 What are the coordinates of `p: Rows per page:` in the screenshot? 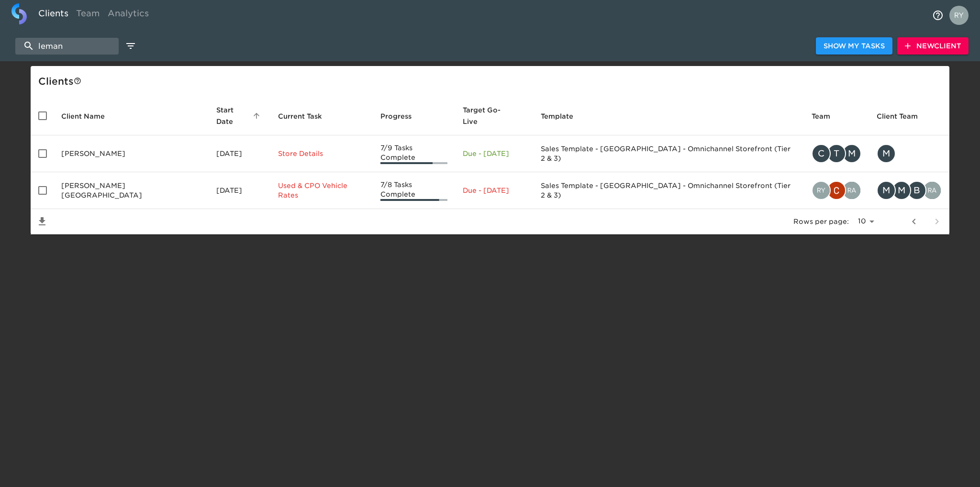 It's located at (821, 221).